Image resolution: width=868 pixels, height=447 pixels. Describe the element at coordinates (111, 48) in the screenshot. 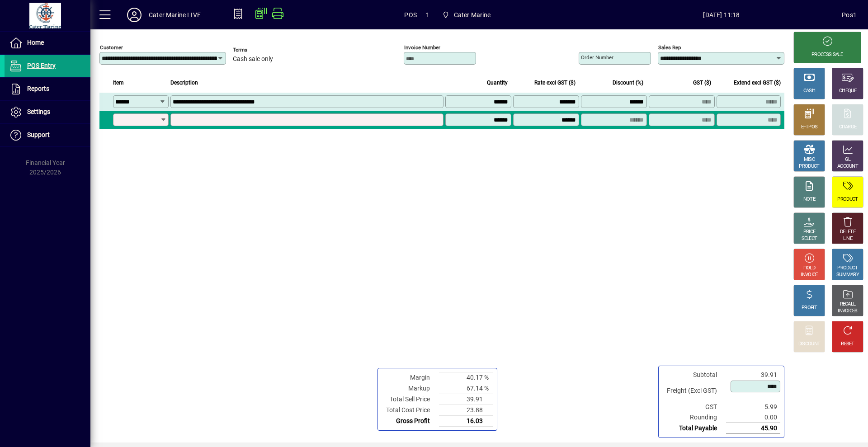

I see `mat-label: Customer` at that location.